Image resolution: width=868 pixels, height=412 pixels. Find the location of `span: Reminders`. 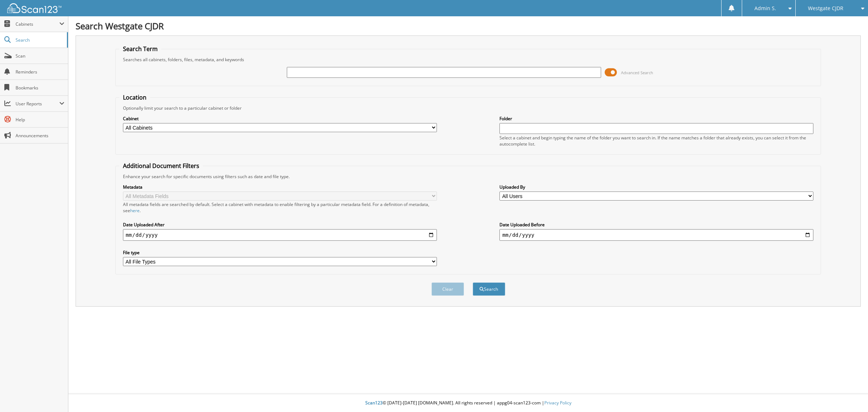

span: Reminders is located at coordinates (40, 72).